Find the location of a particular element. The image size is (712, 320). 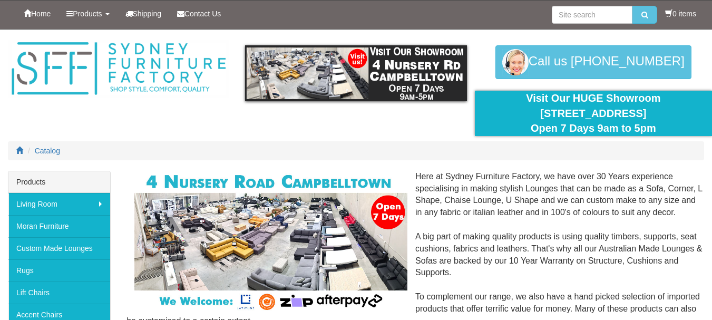

a: Lift Chairs is located at coordinates (59, 293).